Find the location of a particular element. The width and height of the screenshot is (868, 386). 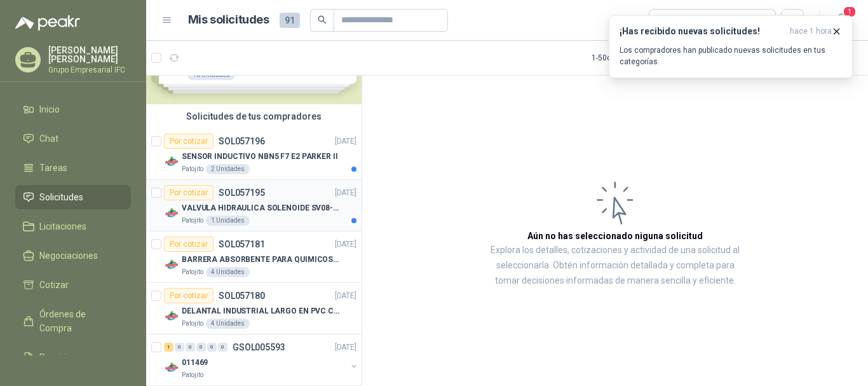

p: SOL057180 is located at coordinates (241, 295).